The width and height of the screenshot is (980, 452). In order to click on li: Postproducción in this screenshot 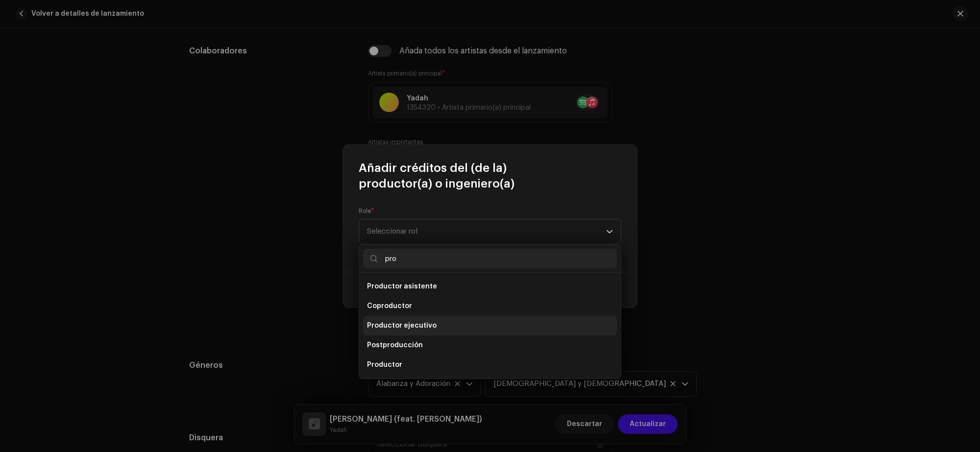, I will do `click(490, 345)`.